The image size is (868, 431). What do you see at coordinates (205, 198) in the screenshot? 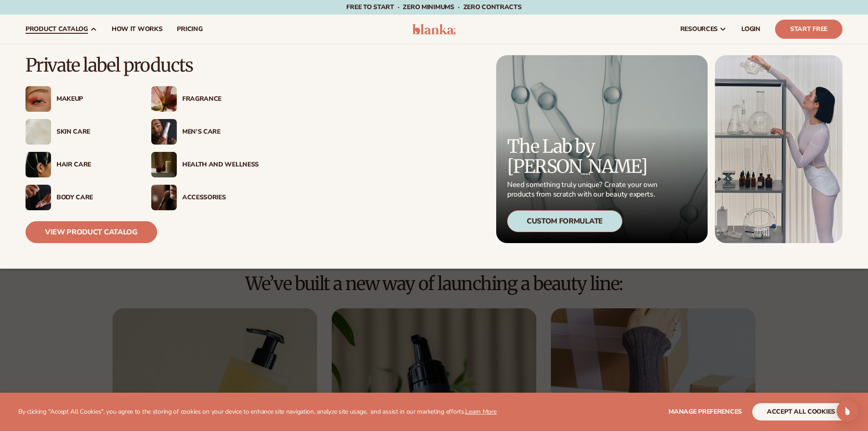
I see `a: Female with makeup brush. Accessories` at bounding box center [205, 198].